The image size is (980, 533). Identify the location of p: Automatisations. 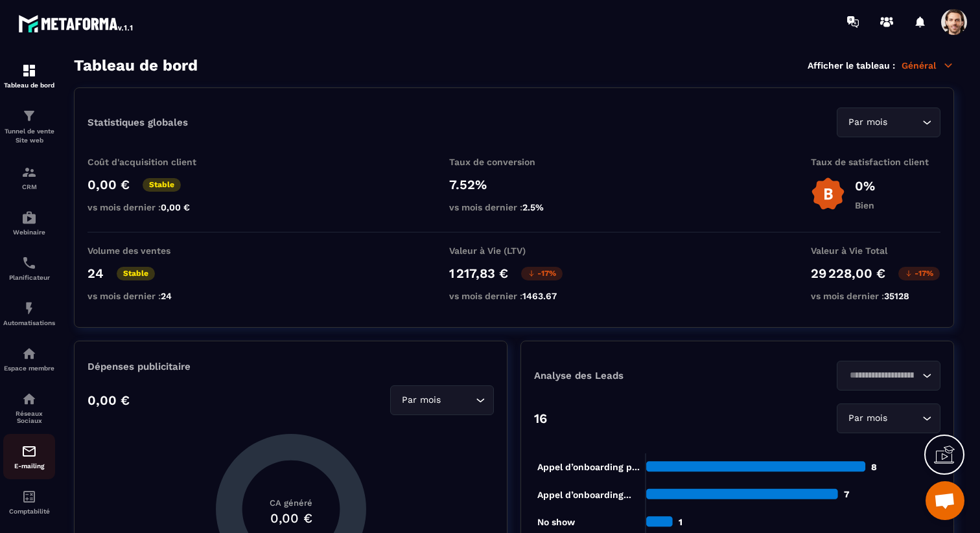
(30, 322).